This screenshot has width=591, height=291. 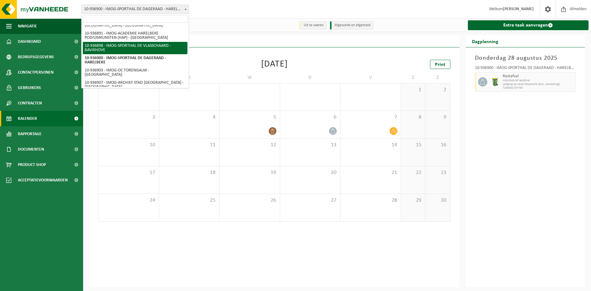 I want to click on span: 10-936900 - IMOG-SPORTHAL DE DAGERAAD - HARELBEKE, so click(x=135, y=9).